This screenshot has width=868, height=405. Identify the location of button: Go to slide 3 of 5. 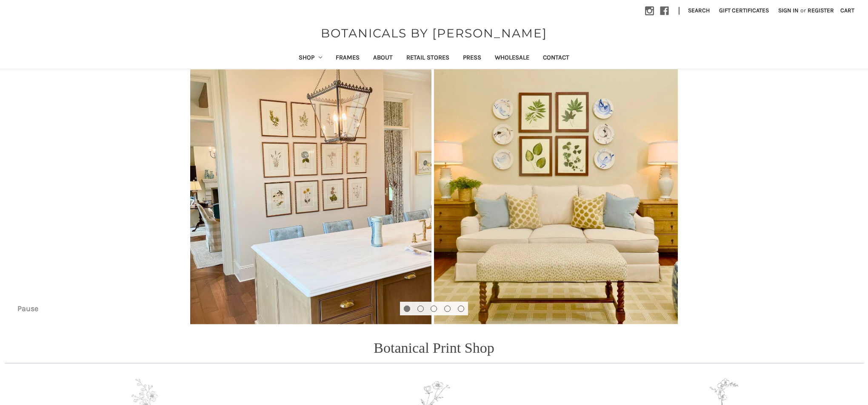
(433, 309).